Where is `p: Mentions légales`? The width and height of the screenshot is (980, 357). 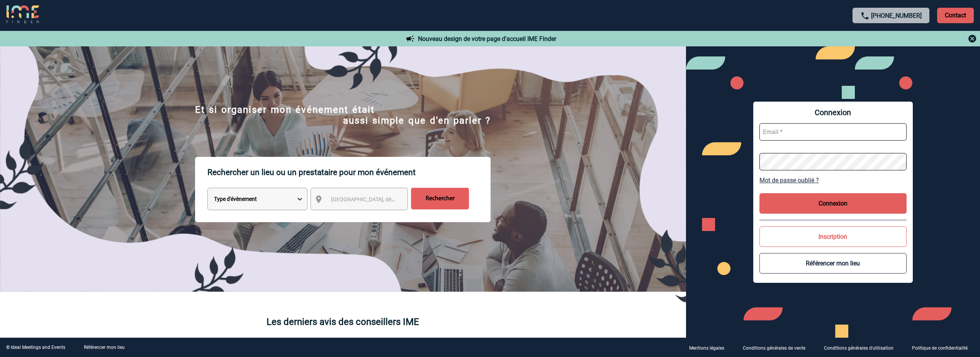
p: Mentions légales is located at coordinates (707, 348).